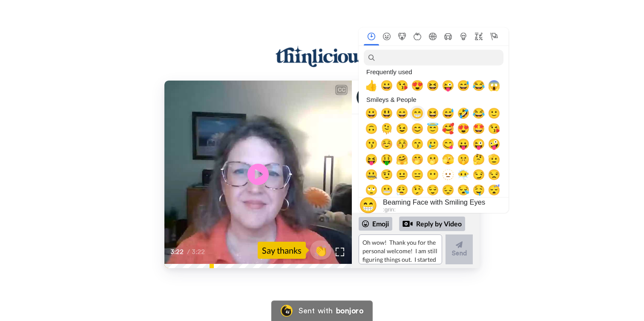 The height and width of the screenshot is (321, 644). What do you see at coordinates (341, 90) in the screenshot?
I see `div: CC` at bounding box center [341, 90].